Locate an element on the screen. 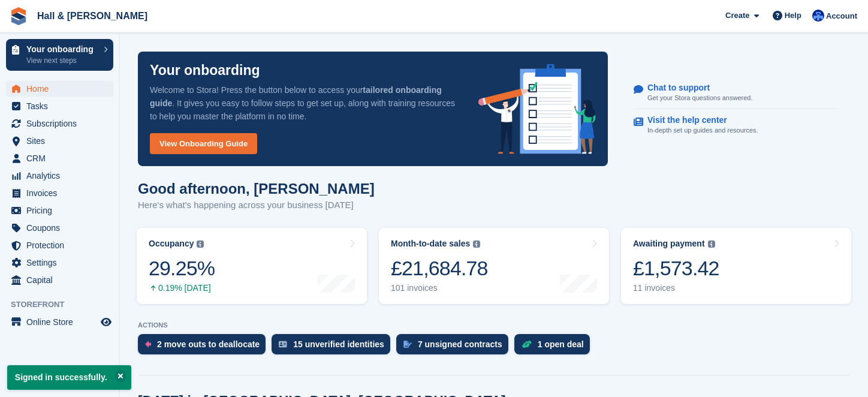 The width and height of the screenshot is (868, 397). span: Invoices is located at coordinates (63, 193).